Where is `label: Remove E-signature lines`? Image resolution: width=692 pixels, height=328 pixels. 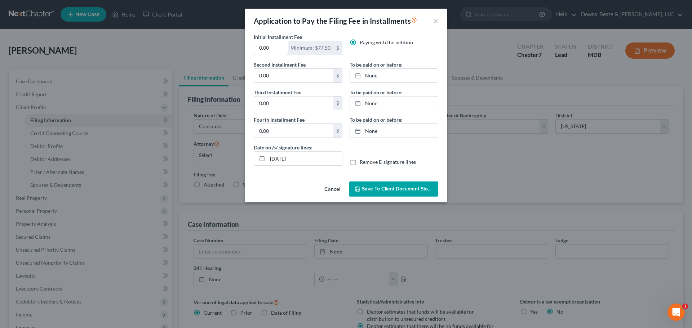 label: Remove E-signature lines is located at coordinates (388, 162).